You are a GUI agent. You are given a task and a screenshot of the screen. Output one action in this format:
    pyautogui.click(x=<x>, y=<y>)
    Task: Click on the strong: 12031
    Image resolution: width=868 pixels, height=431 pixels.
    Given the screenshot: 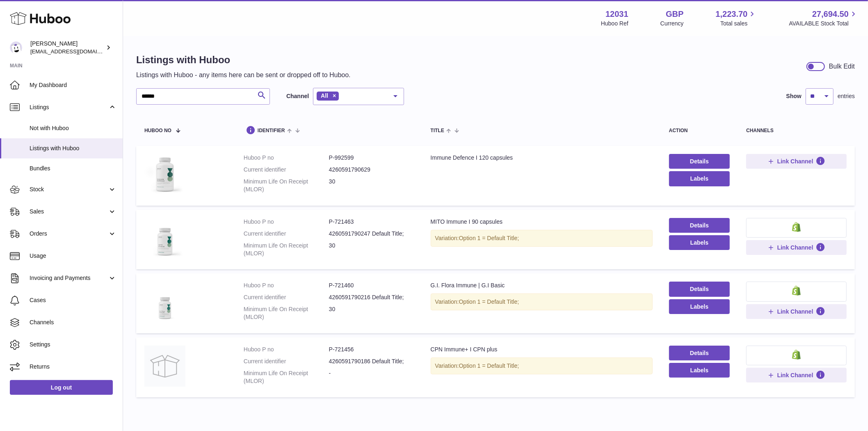 What is the action you would take?
    pyautogui.click(x=617, y=14)
    